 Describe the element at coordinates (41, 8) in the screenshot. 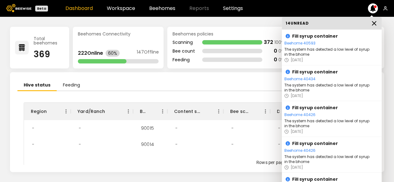

I see `div: Beta` at that location.